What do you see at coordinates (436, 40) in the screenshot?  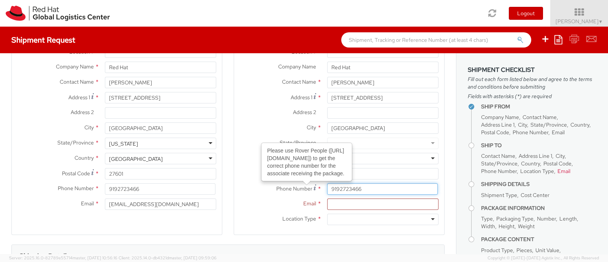 I see `input: Shipment, Tracking or Reference Number (at least 4 chars)` at bounding box center [436, 40].